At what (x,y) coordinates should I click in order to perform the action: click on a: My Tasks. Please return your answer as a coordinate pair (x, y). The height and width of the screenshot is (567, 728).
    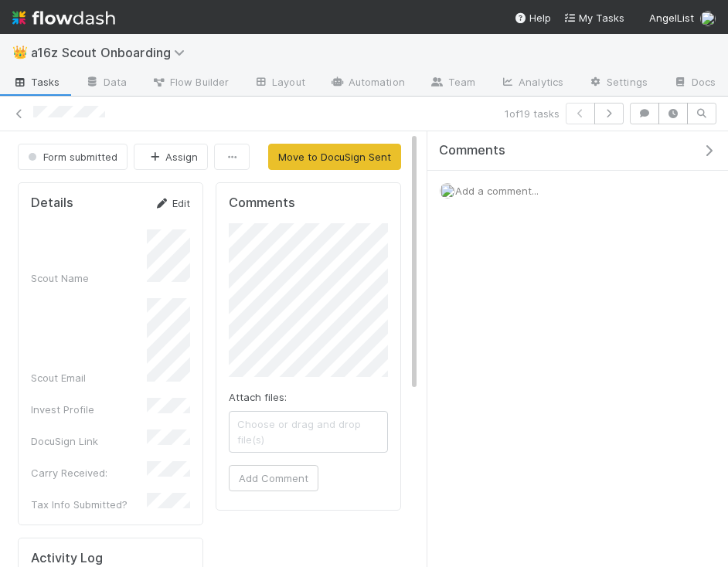
    Looking at the image, I should click on (593, 18).